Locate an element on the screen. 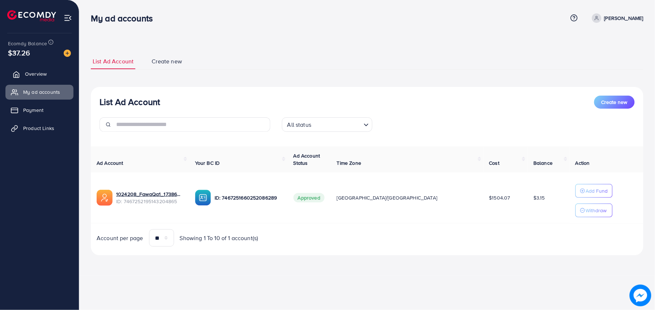 This screenshot has width=655, height=310. p: ID: 7467251660252086289 is located at coordinates (248, 198).